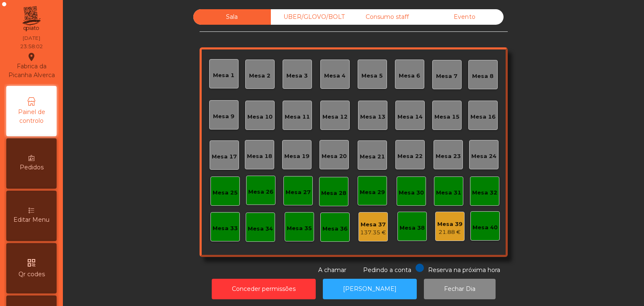 The height and width of the screenshot is (306, 644). What do you see at coordinates (411, 193) in the screenshot?
I see `div: Mesa 30` at bounding box center [411, 193].